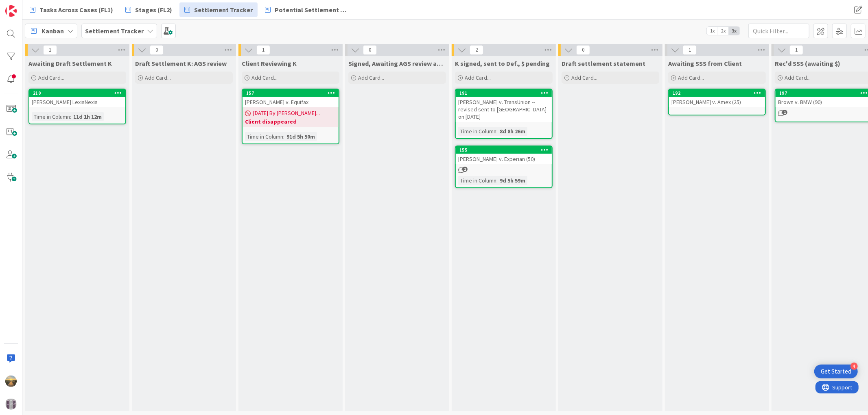 The width and height of the screenshot is (868, 415). What do you see at coordinates (11, 381) in the screenshot?
I see `img: AS` at bounding box center [11, 381].